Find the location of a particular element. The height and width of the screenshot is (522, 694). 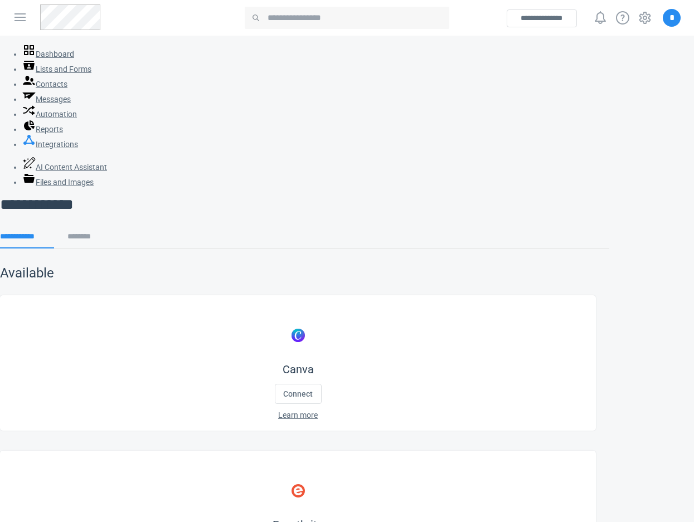

a: Contacts is located at coordinates (45, 84).